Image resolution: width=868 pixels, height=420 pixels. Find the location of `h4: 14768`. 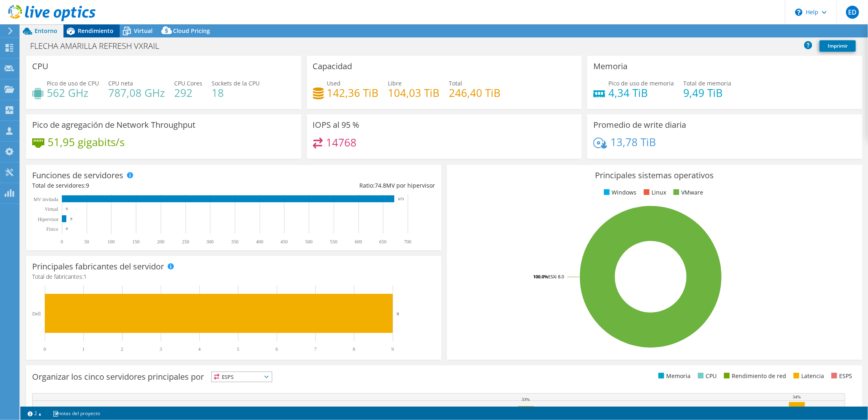

h4: 14768 is located at coordinates (341, 142).